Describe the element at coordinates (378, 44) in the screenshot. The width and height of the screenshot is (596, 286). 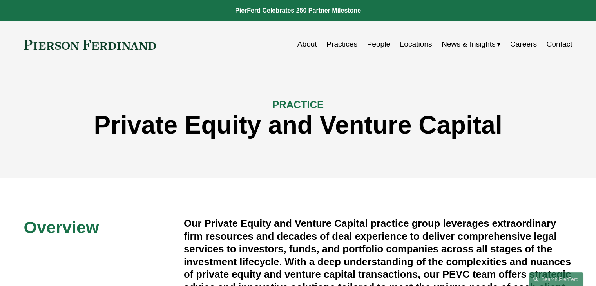
I see `a: People` at that location.